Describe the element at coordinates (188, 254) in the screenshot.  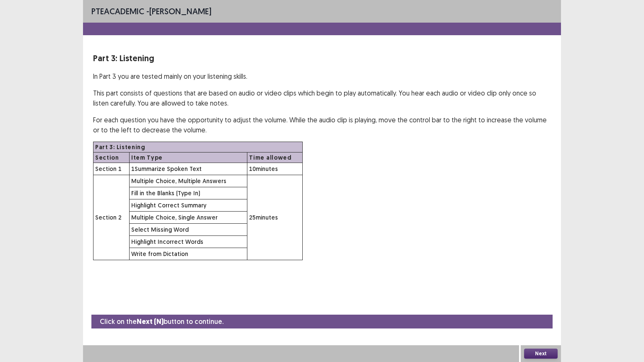
I see `td: Write from Dictation` at that location.